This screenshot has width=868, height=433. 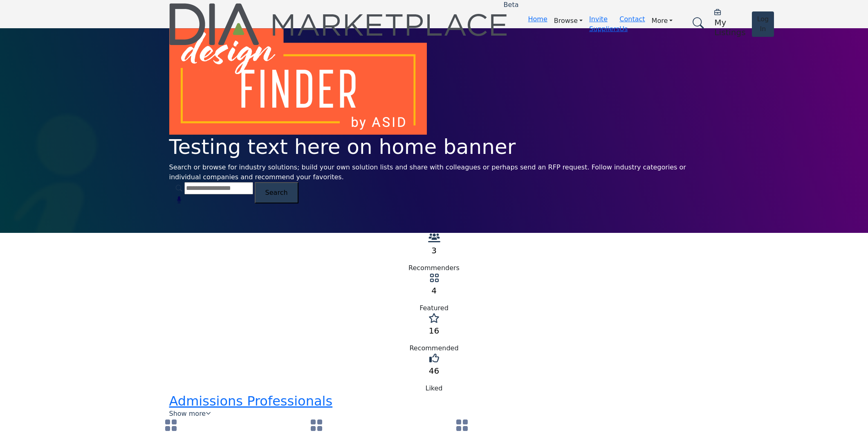 I want to click on a: 4, so click(x=434, y=290).